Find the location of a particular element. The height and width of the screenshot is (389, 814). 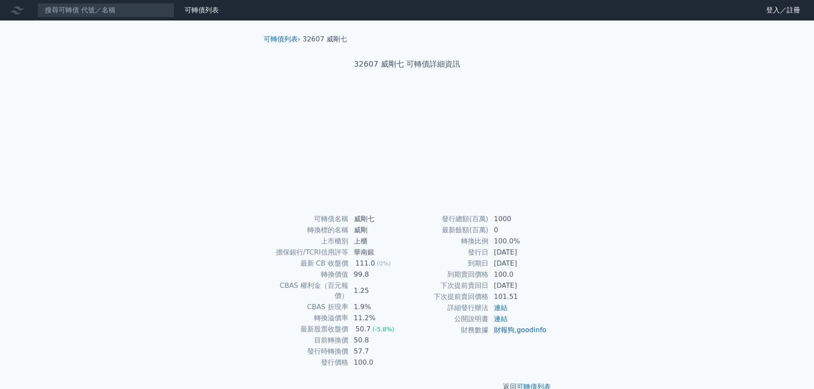

td: 最新 CB 收盤價 is located at coordinates (307, 264).